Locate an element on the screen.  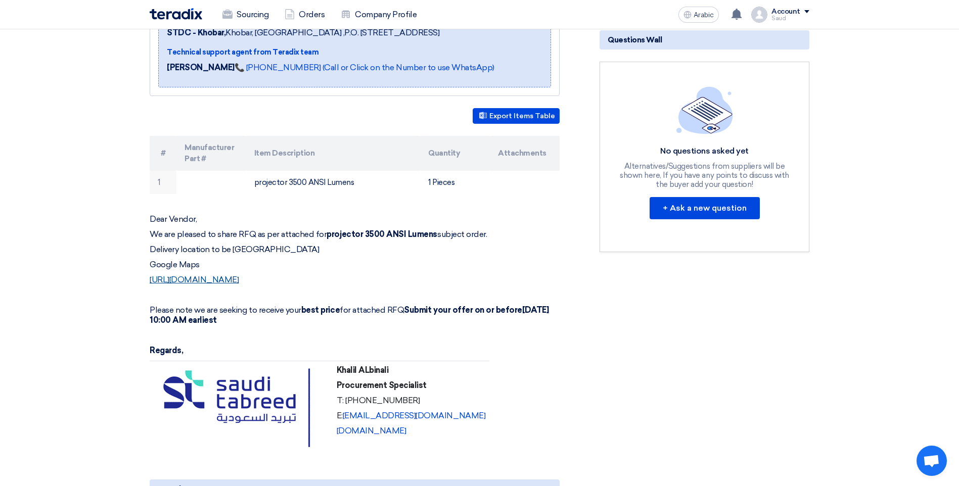
font: Sourcing is located at coordinates (252, 15).